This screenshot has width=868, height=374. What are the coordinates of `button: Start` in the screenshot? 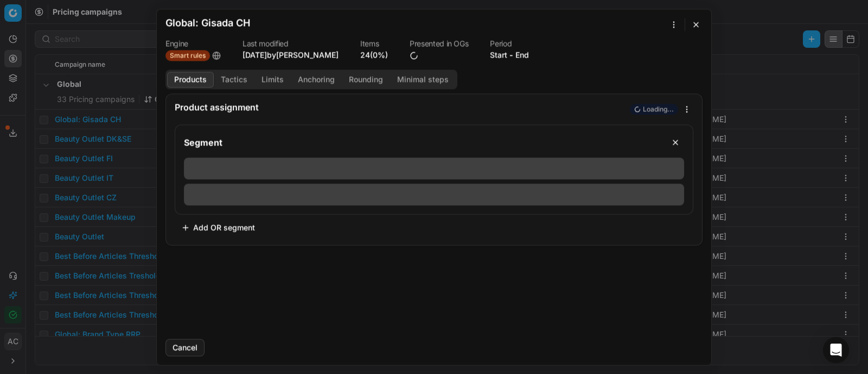 It's located at (498, 55).